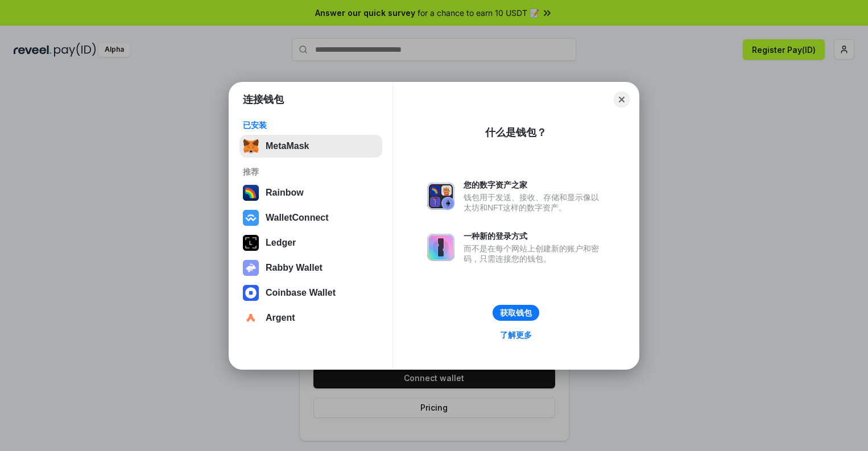 This screenshot has height=451, width=868. Describe the element at coordinates (622, 100) in the screenshot. I see `button: Close` at that location.